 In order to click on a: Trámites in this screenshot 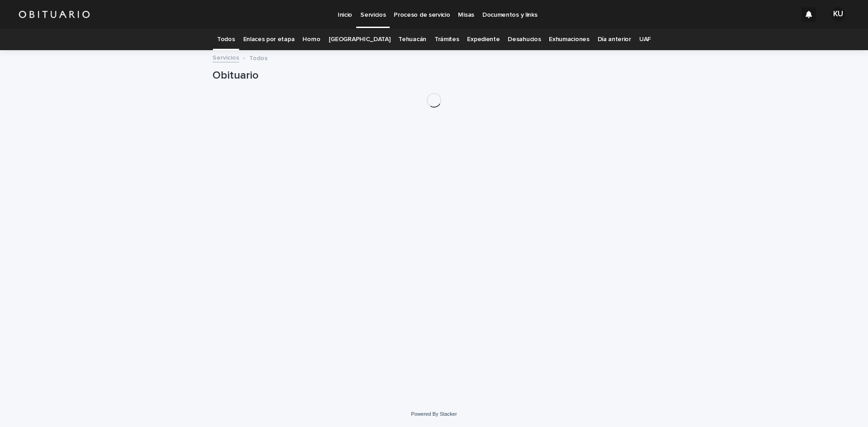, I will do `click(447, 39)`.